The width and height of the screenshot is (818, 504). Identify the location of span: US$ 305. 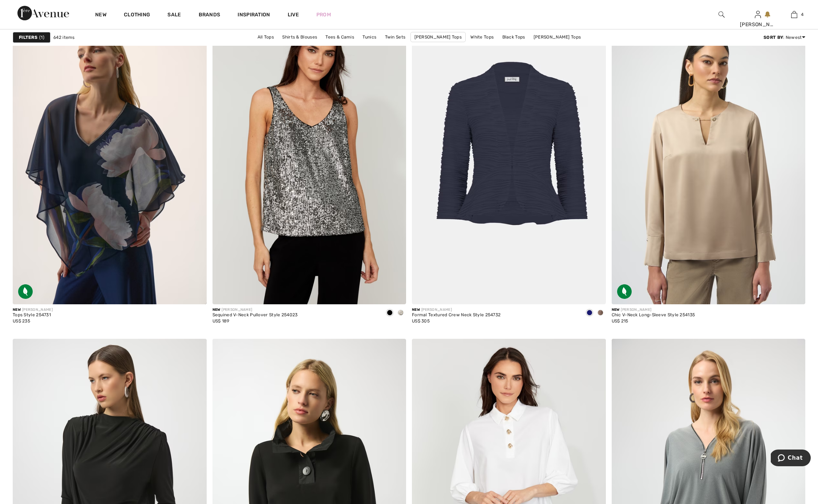
(420, 321).